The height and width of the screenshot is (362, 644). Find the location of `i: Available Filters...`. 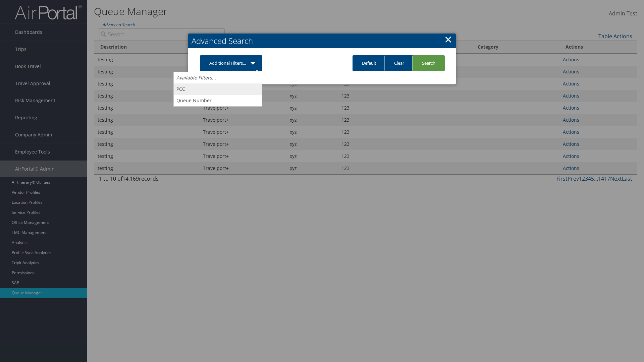

i: Available Filters... is located at coordinates (196, 77).